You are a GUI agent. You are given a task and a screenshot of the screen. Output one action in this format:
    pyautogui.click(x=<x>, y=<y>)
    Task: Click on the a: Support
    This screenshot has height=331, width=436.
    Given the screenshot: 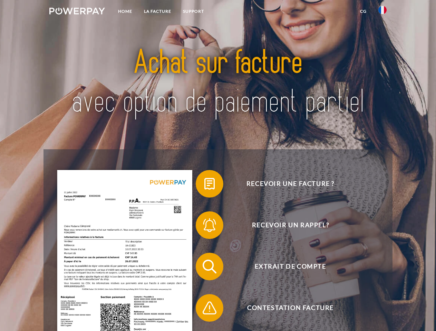 What is the action you would take?
    pyautogui.click(x=193, y=11)
    